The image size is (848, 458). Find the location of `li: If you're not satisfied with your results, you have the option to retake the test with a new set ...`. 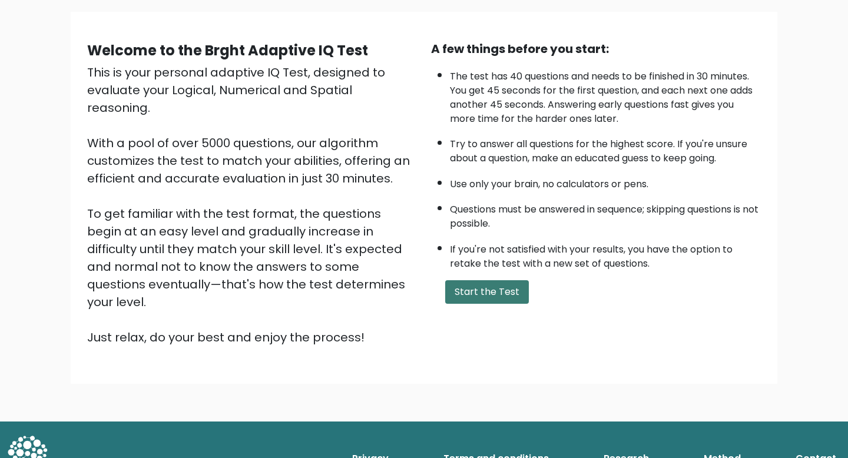

li: If you're not satisfied with your results, you have the option to retake the test with a new set ... is located at coordinates (605, 254).